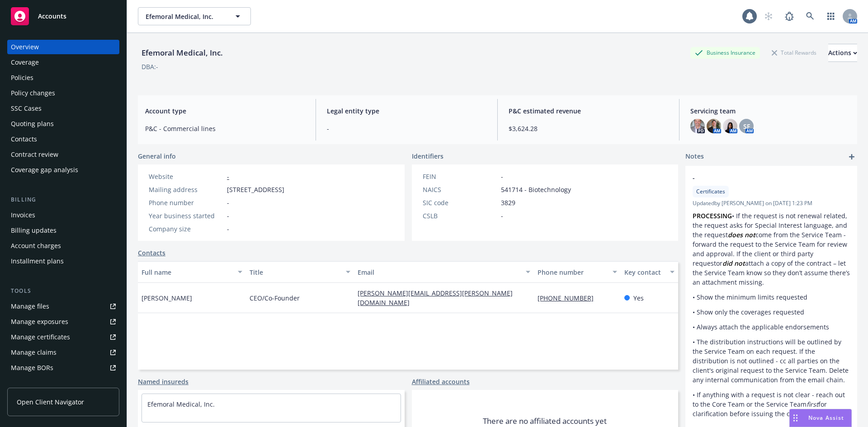  Describe the element at coordinates (34, 155) in the screenshot. I see `div: Contract review` at that location.